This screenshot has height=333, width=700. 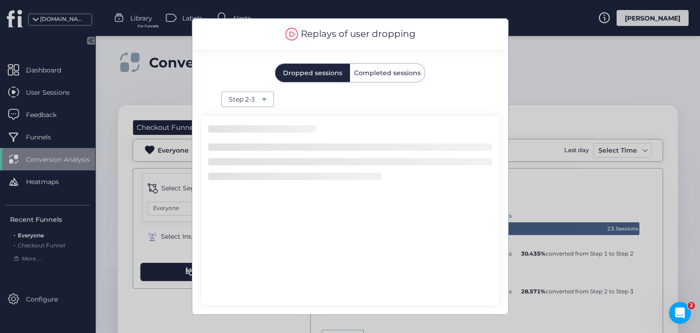 I want to click on div: Replays of user dropping, so click(x=358, y=34).